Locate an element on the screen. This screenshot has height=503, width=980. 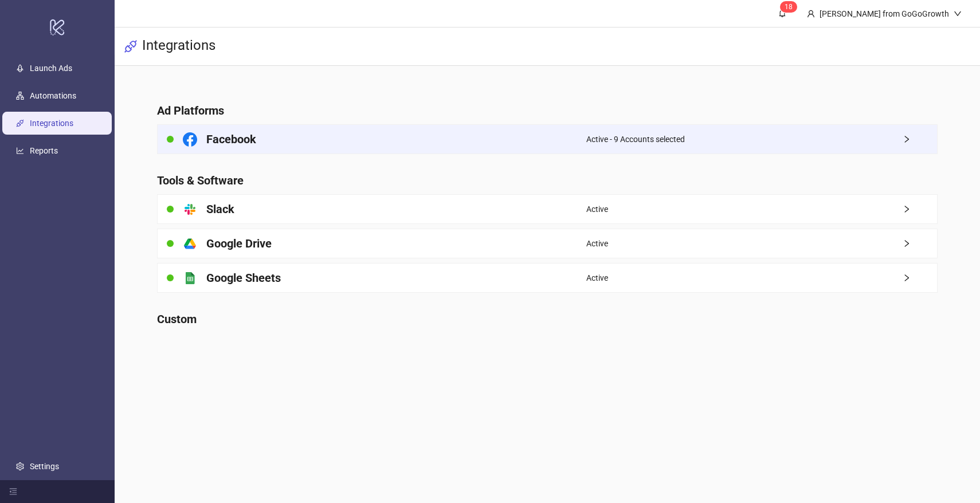
span: user is located at coordinates (810, 13).